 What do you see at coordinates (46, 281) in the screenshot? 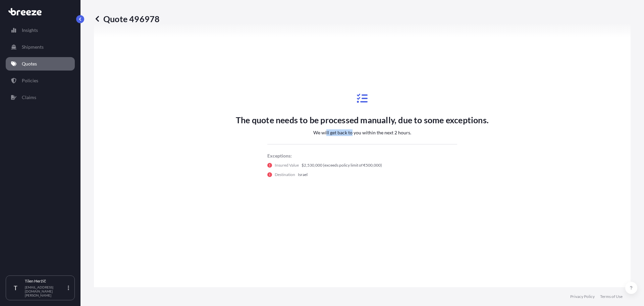
I see `p: Tilen Heržič` at bounding box center [46, 281].